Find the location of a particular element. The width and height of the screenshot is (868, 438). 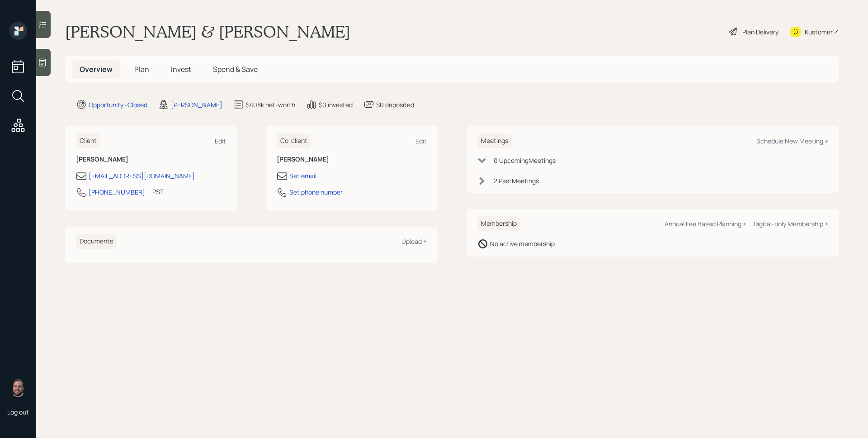

div: Schedule New Meeting + is located at coordinates (792, 141).